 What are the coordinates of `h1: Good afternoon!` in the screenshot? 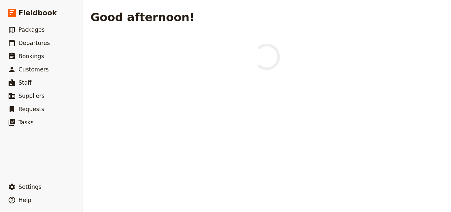 It's located at (142, 17).